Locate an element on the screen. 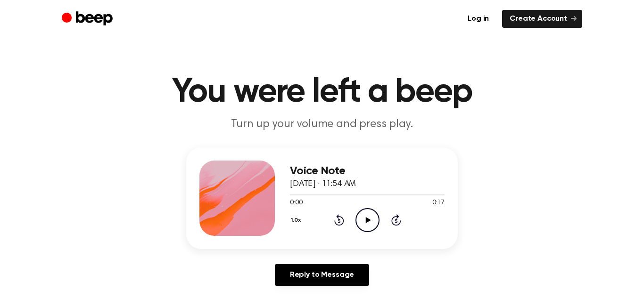 The width and height of the screenshot is (644, 298). span: 0:00 is located at coordinates (296, 203).